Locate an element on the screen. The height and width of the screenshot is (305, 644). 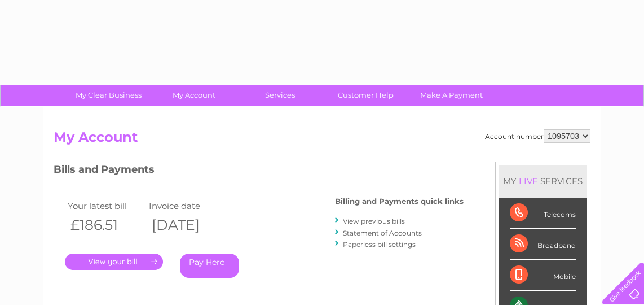
a: Statement of Accounts is located at coordinates (382, 232).